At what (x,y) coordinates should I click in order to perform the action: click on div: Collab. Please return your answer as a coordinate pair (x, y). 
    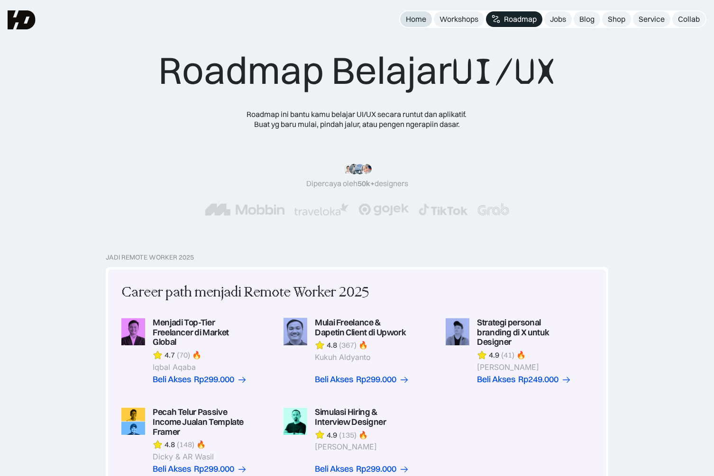
    Looking at the image, I should click on (689, 19).